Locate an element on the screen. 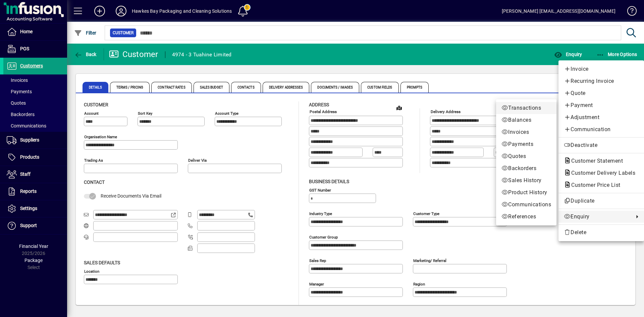  span: Quotes is located at coordinates (526, 156).